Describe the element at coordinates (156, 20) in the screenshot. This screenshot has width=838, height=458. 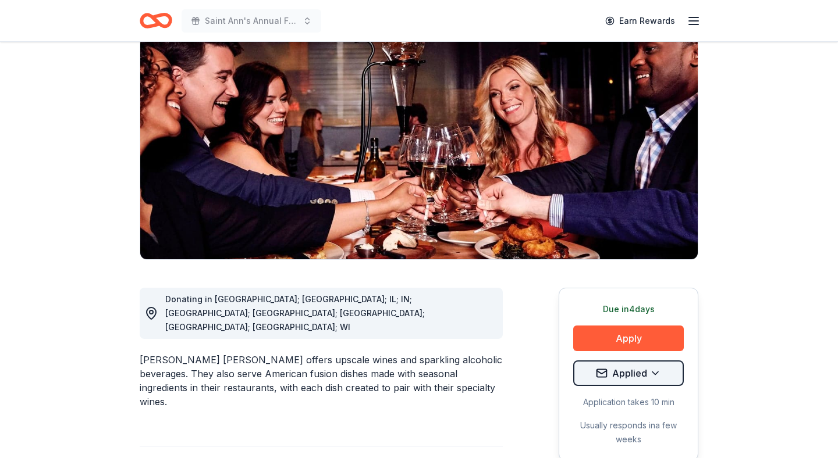
I see `a: Home` at that location.